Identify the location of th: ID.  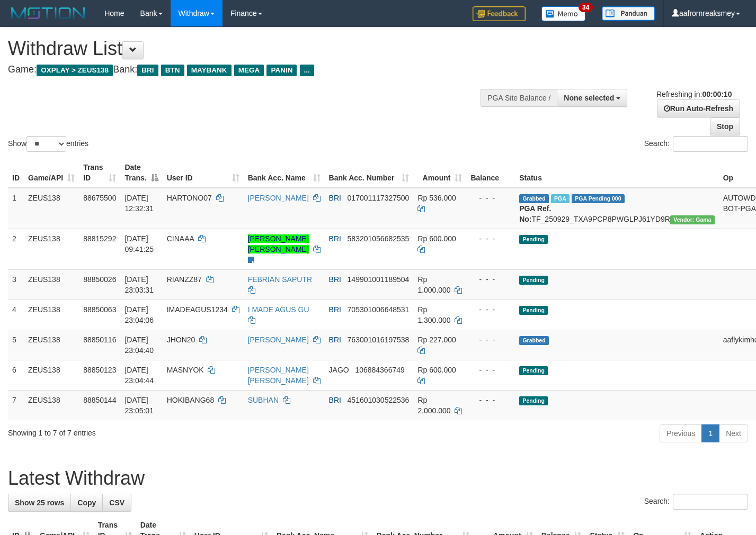
(16, 172).